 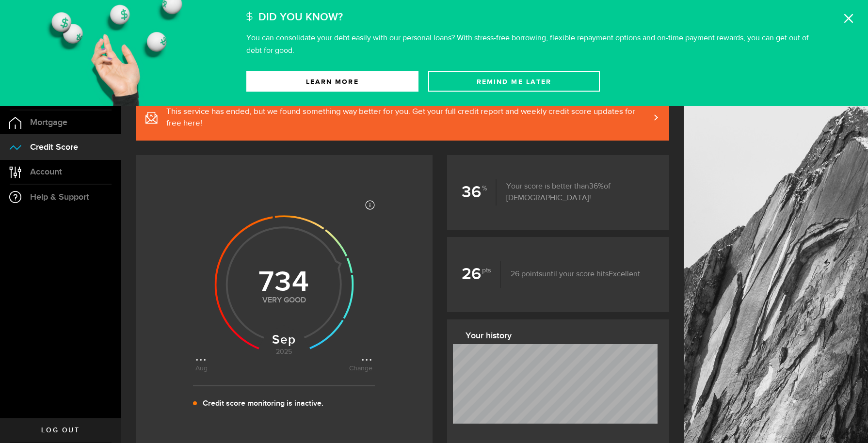 What do you see at coordinates (479, 193) in the screenshot?
I see `b: 36` at bounding box center [479, 193].